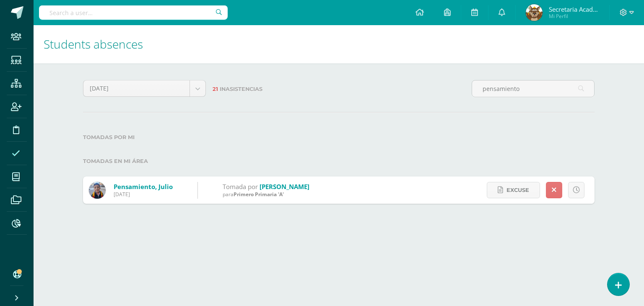 Image resolution: width=644 pixels, height=306 pixels. I want to click on span: Excuse, so click(518, 190).